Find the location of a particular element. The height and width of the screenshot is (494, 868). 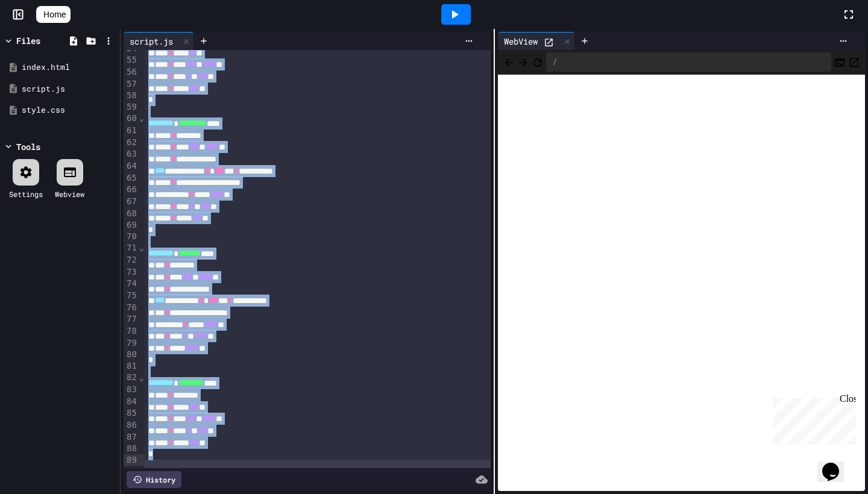

div: 81 is located at coordinates (131, 366).